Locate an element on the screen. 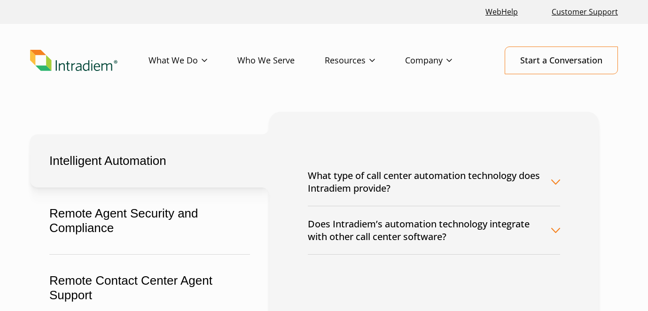 This screenshot has height=311, width=648. button: Remote Agent Security and Compliance is located at coordinates (149, 221).